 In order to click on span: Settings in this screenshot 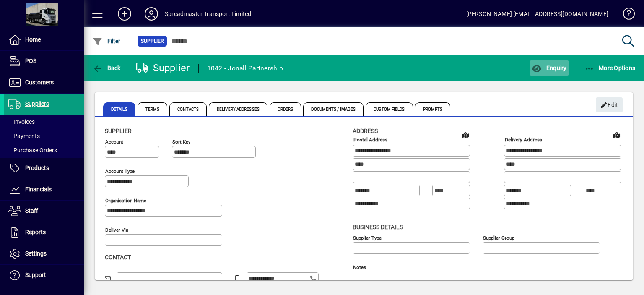, I will do `click(36, 253)`.